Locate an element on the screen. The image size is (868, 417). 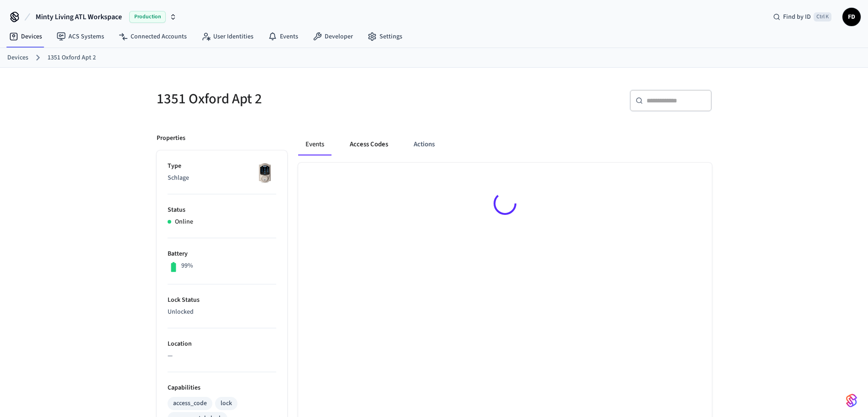
a: Events is located at coordinates (283, 36).